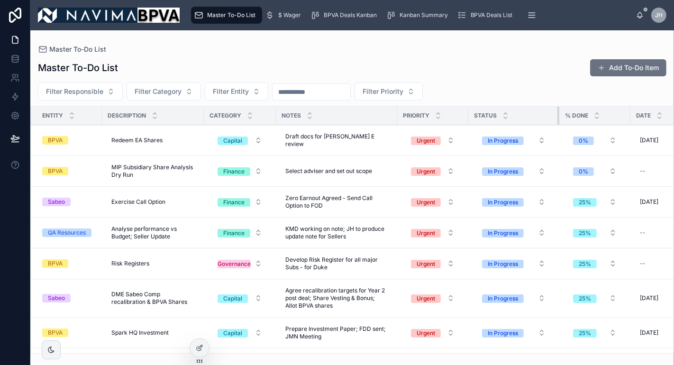  What do you see at coordinates (337, 333) in the screenshot?
I see `a: Prepare Investment Paper; FDD sent; JMN Meeting` at bounding box center [337, 333].